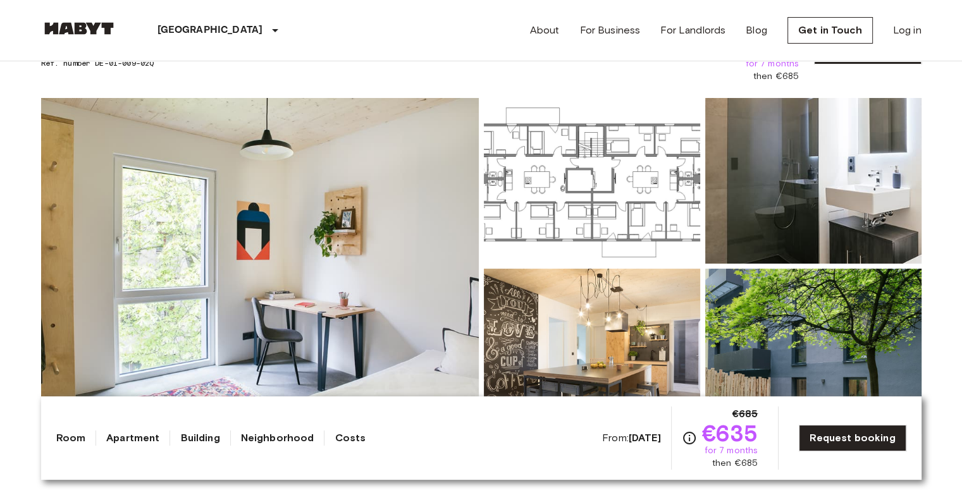 The height and width of the screenshot is (500, 962). What do you see at coordinates (745, 414) in the screenshot?
I see `span: €685` at bounding box center [745, 414].